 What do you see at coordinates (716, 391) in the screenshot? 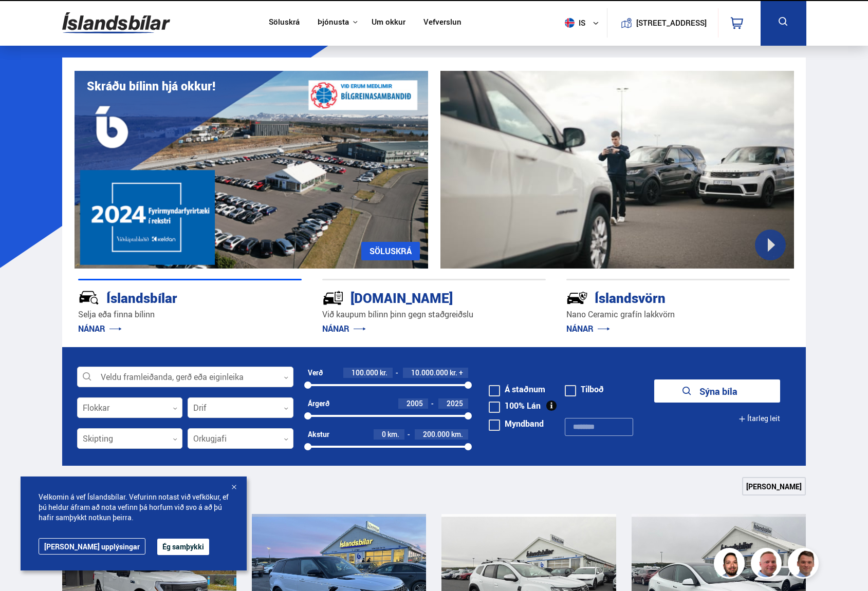
I see `button: Sýna bíla` at bounding box center [716, 391].